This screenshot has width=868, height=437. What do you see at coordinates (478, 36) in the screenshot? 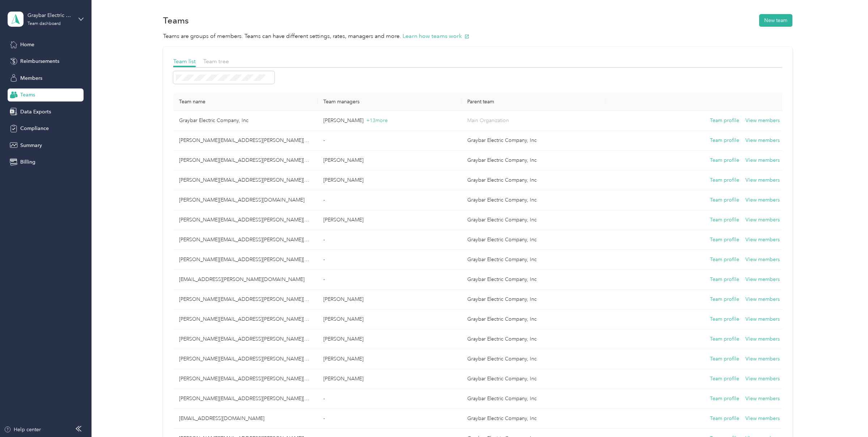
I see `p: Teams are groups of members. Teams can have different settings, rates, managers and more.` at bounding box center [478, 36].